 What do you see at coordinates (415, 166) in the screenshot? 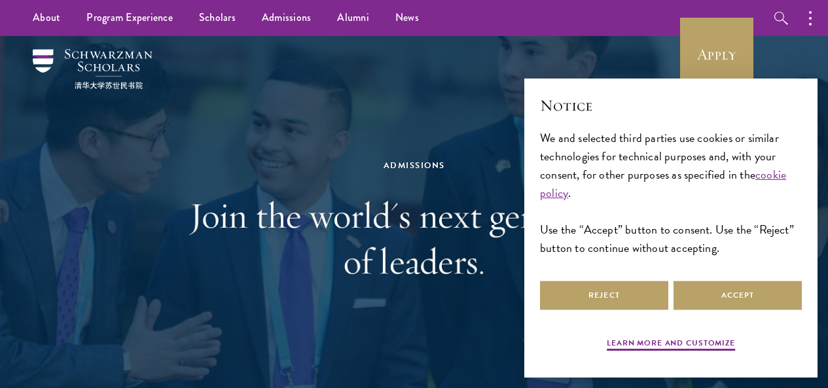
I see `div: Admissions` at bounding box center [415, 166].